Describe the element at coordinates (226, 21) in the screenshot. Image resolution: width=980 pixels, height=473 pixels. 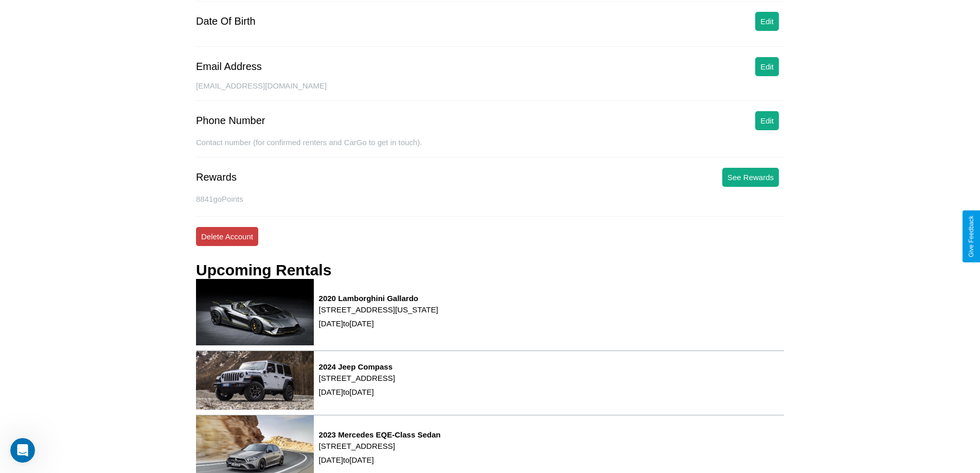
I see `div: Date Of Birth` at that location.